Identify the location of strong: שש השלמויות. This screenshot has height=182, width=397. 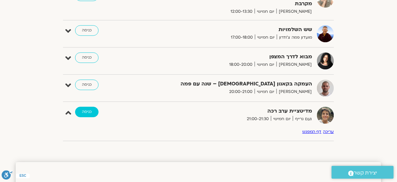
(232, 29).